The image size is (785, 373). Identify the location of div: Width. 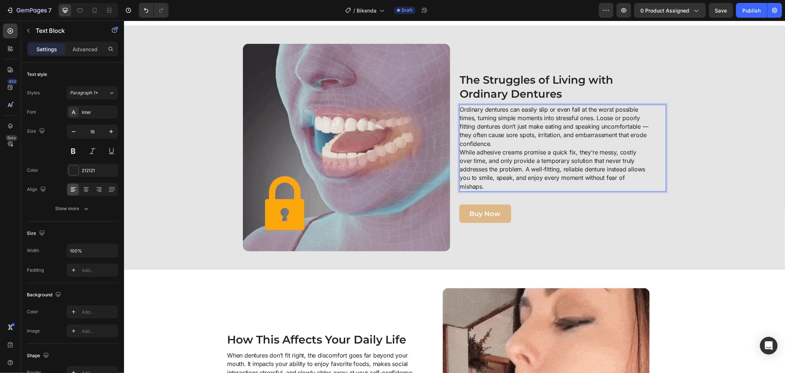
(33, 250).